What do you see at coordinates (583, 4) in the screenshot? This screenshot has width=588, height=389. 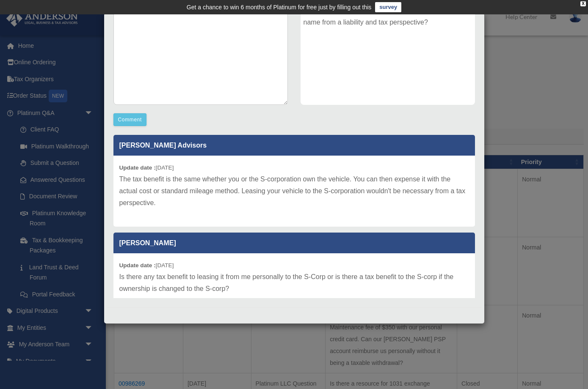 I see `div: close` at bounding box center [583, 4].